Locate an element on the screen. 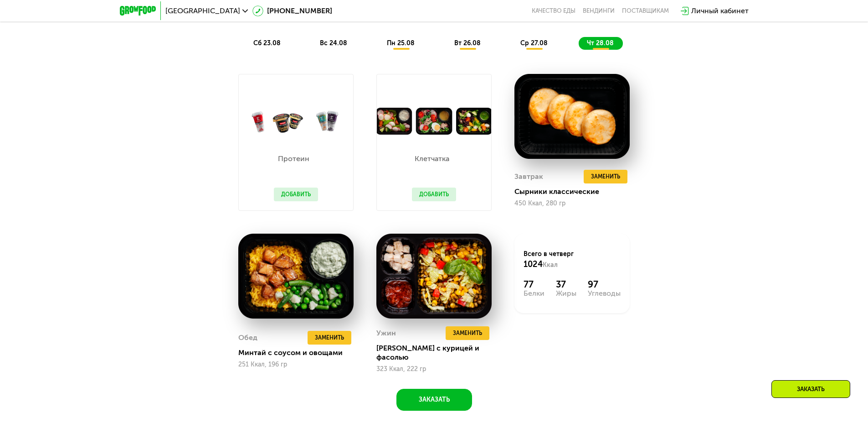  span: 1024 is located at coordinates (533, 264).